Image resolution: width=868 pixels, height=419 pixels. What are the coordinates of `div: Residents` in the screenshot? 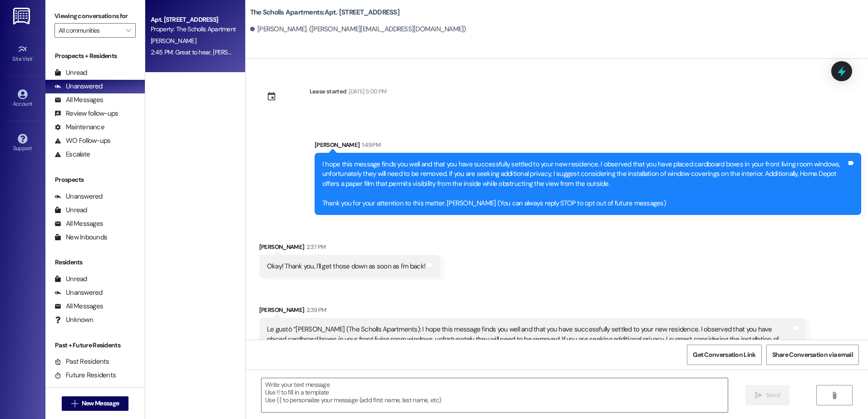 It's located at (95, 262).